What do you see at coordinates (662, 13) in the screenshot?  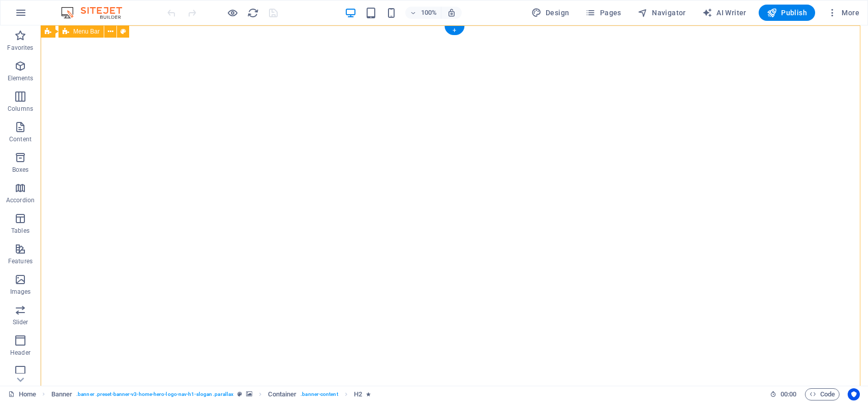 I see `span: Navigator` at bounding box center [662, 13].